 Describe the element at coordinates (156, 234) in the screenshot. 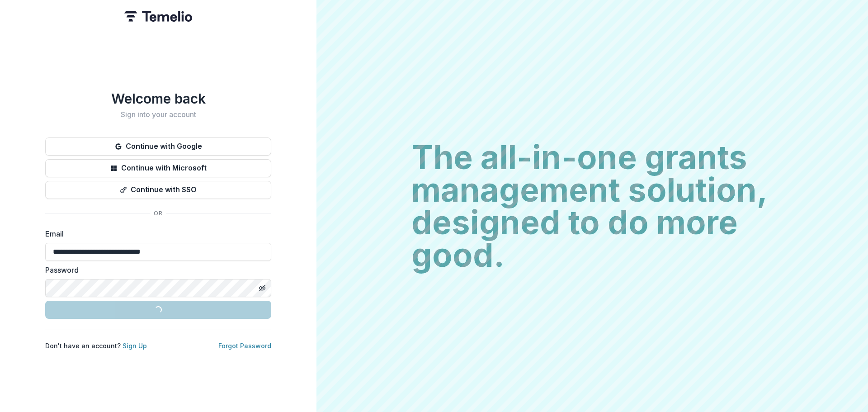

I see `label: Email` at that location.